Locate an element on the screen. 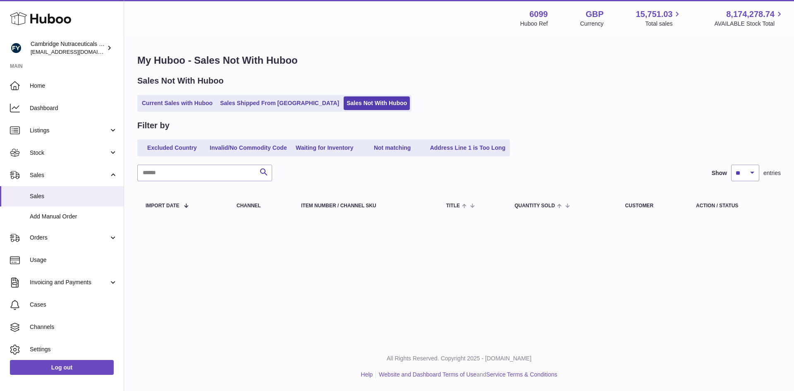 Image resolution: width=794 pixels, height=391 pixels. h1: My Huboo - Sales Not With Huboo is located at coordinates (459, 60).